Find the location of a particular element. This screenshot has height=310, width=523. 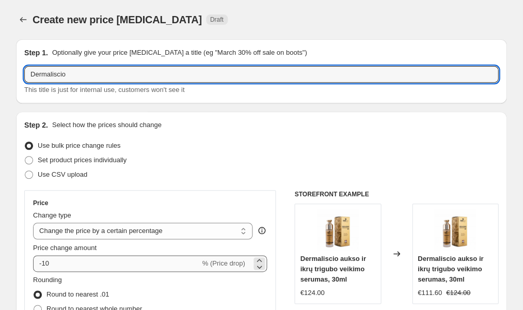

span: Set product prices individually is located at coordinates (82, 160).